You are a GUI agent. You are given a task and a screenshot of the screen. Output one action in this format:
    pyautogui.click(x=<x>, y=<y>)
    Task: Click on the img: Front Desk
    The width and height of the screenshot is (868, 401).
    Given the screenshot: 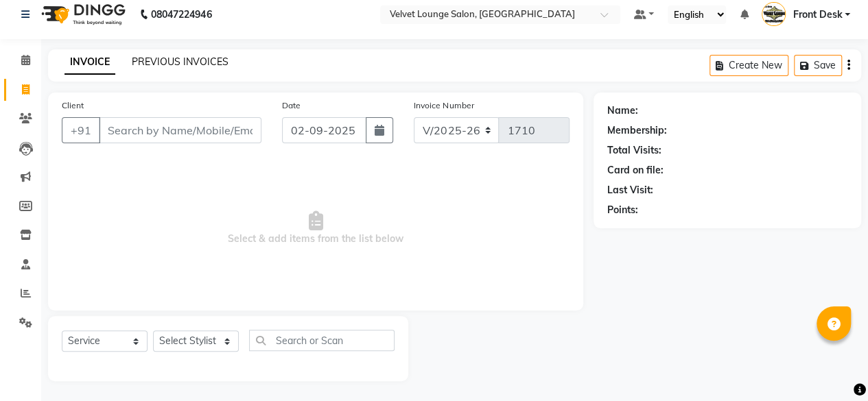 What is the action you would take?
    pyautogui.click(x=773, y=14)
    